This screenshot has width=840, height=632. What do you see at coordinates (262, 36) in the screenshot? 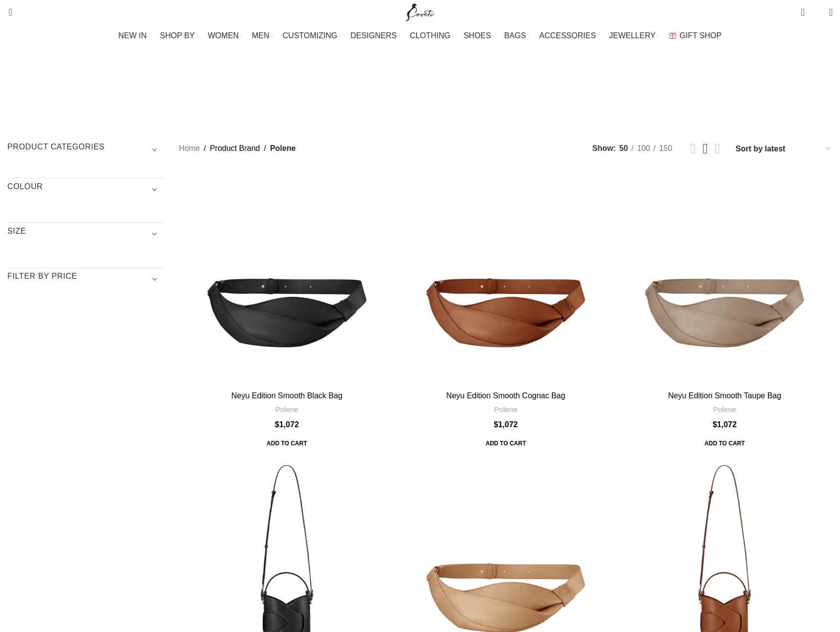
I see `a: MEN` at bounding box center [262, 36].